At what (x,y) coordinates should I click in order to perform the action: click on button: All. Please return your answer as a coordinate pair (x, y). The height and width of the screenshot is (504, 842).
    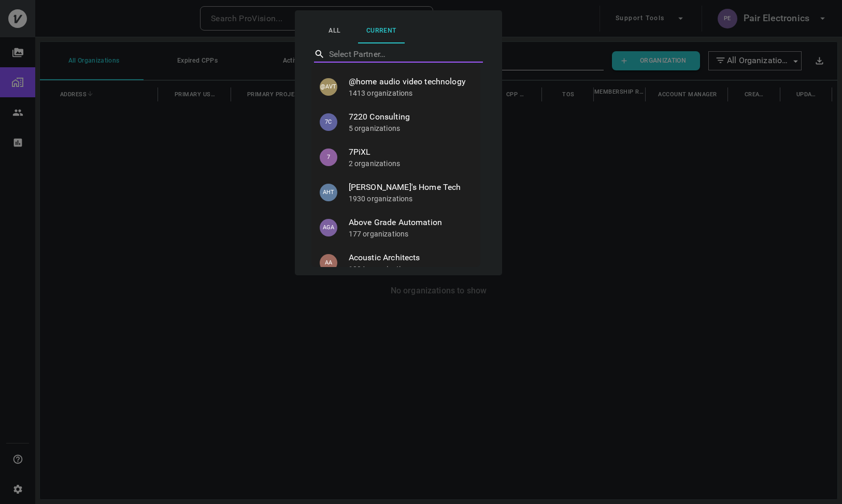
    Looking at the image, I should click on (335, 31).